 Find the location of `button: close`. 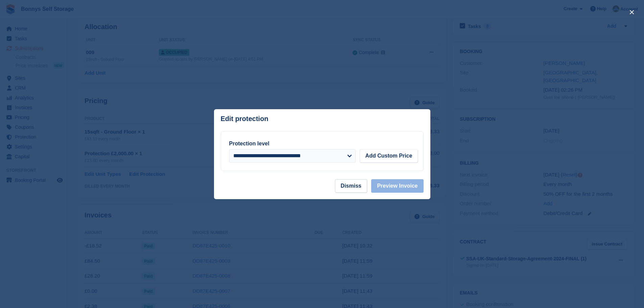

button: close is located at coordinates (631, 13).